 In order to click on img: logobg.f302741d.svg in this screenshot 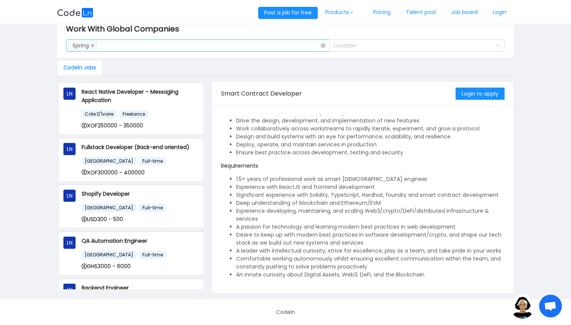, I will do `click(75, 13)`.